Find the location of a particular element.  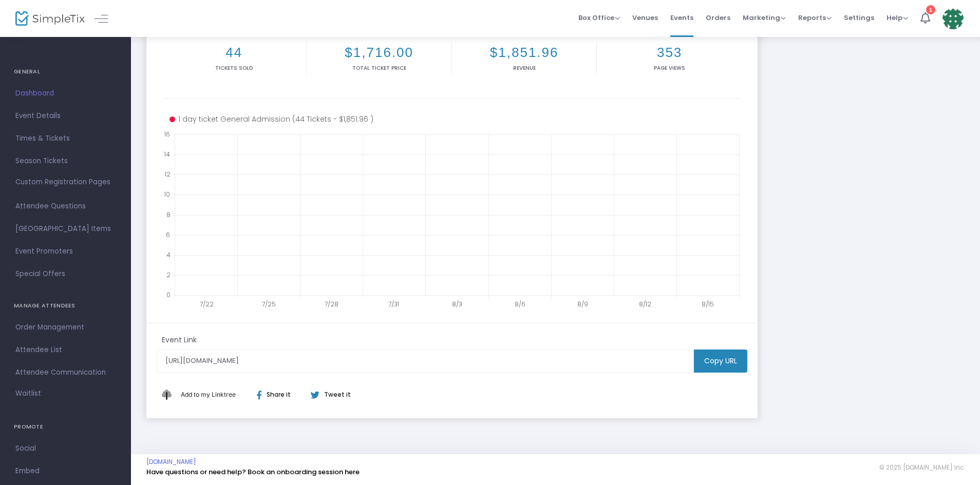

div: 1 is located at coordinates (930, 10).